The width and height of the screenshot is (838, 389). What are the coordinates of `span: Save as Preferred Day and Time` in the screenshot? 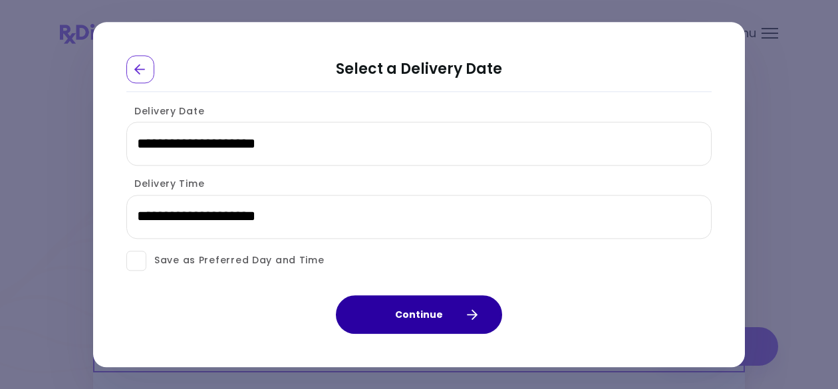 It's located at (235, 261).